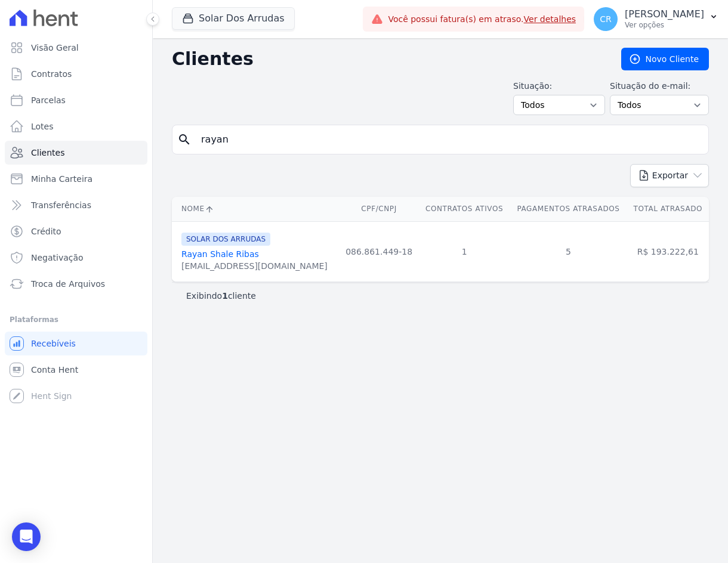 This screenshot has height=563, width=728. Describe the element at coordinates (55, 48) in the screenshot. I see `span: Visão Geral` at that location.